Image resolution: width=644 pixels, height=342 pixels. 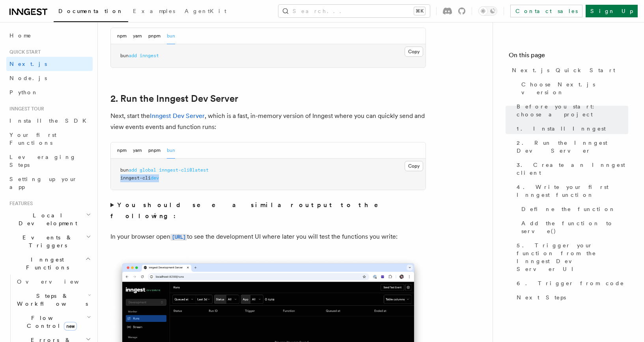 I want to click on span: inngest-cli@latest, so click(x=184, y=170).